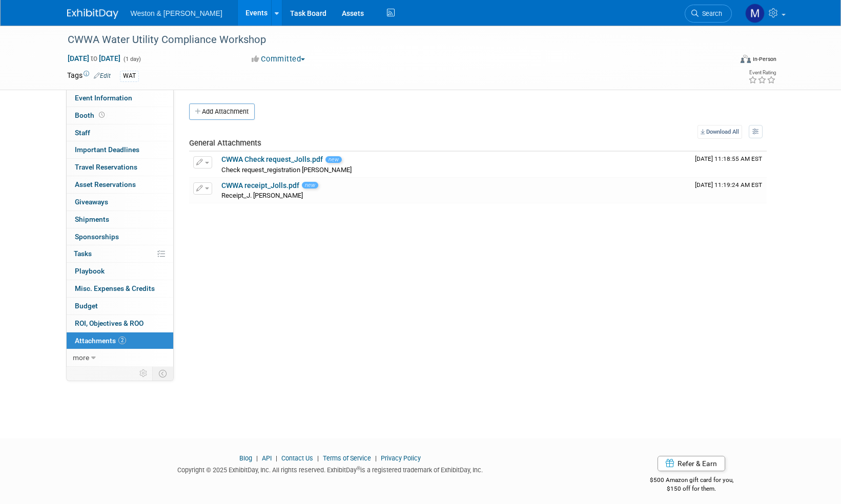  Describe the element at coordinates (120, 306) in the screenshot. I see `a: Budget` at that location.